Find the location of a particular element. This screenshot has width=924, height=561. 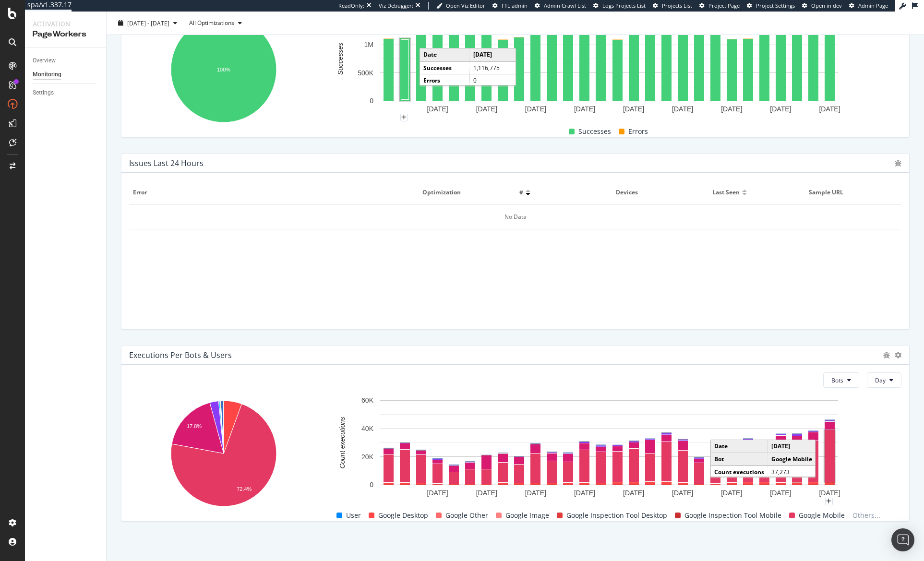

a: Admin Page is located at coordinates (868, 6).